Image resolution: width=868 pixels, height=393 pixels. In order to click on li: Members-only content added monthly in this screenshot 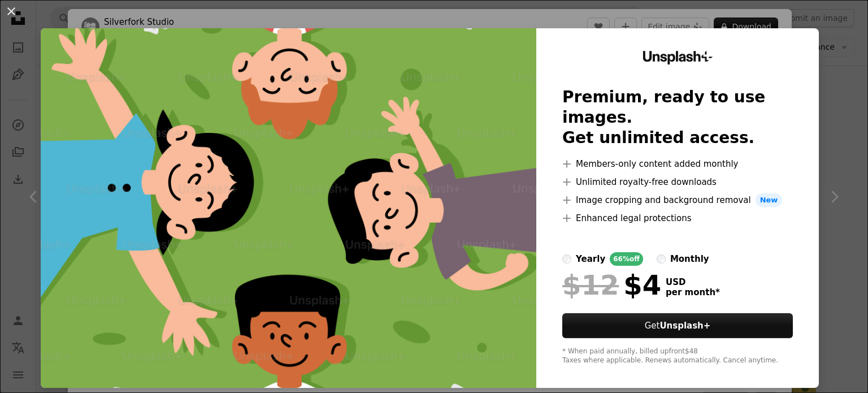, I will do `click(678, 164)`.